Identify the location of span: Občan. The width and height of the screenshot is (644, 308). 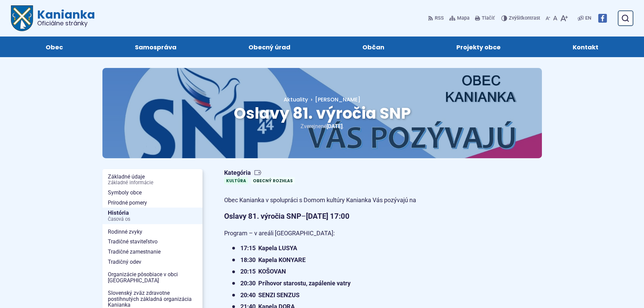
(373, 47).